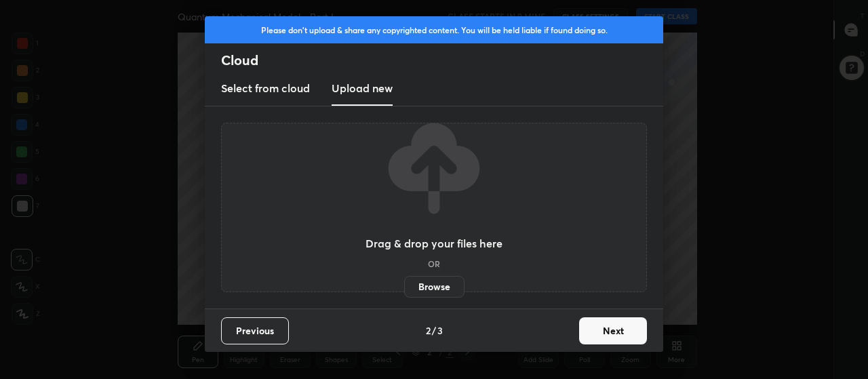  What do you see at coordinates (265, 88) in the screenshot?
I see `h3: Select from cloud` at bounding box center [265, 88].